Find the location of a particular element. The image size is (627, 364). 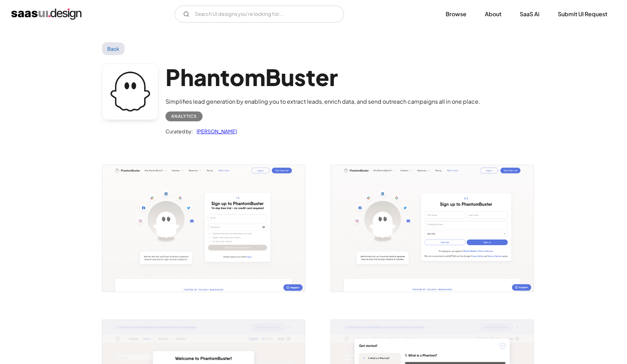

a: About is located at coordinates (493, 14).